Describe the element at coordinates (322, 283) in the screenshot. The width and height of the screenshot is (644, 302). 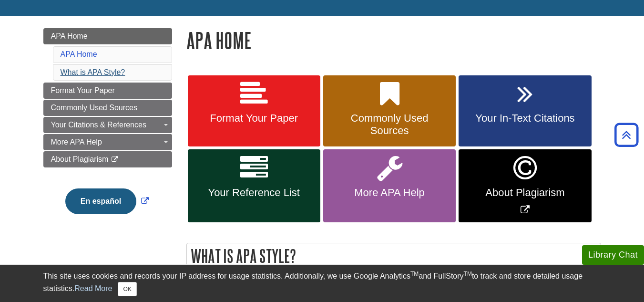
I see `div: This site uses cookies and records your IP address for usage statistics. Additionally, we use Goo...` at that location.